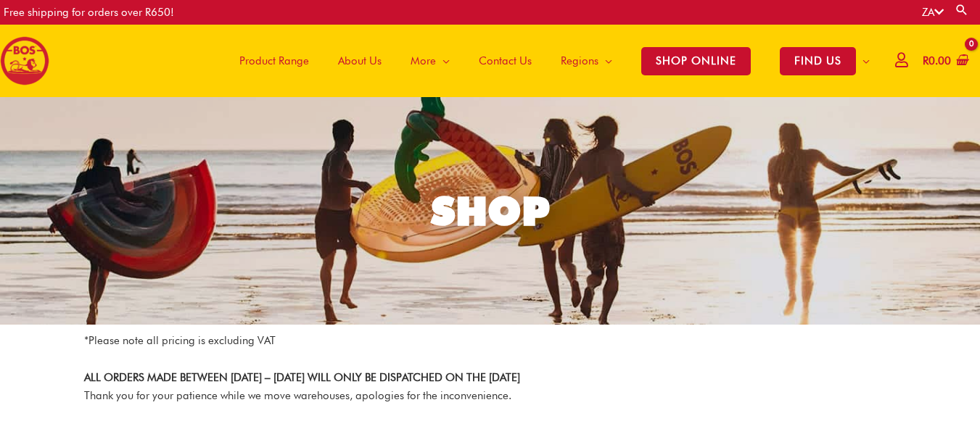 The image size is (980, 434). I want to click on a: More, so click(431, 61).